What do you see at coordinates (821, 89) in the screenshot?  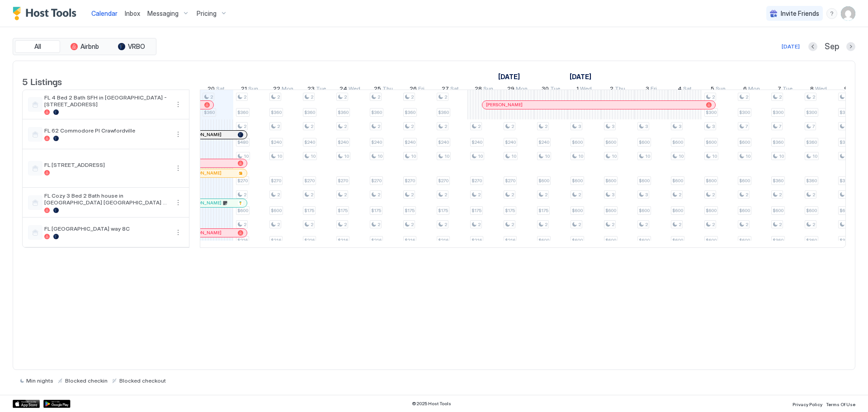 I see `span: Wed` at bounding box center [821, 89].